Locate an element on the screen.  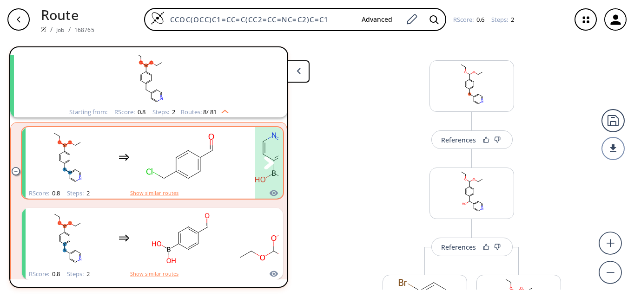
svg: CCOC(OCC)OCC is located at coordinates (274, 238).